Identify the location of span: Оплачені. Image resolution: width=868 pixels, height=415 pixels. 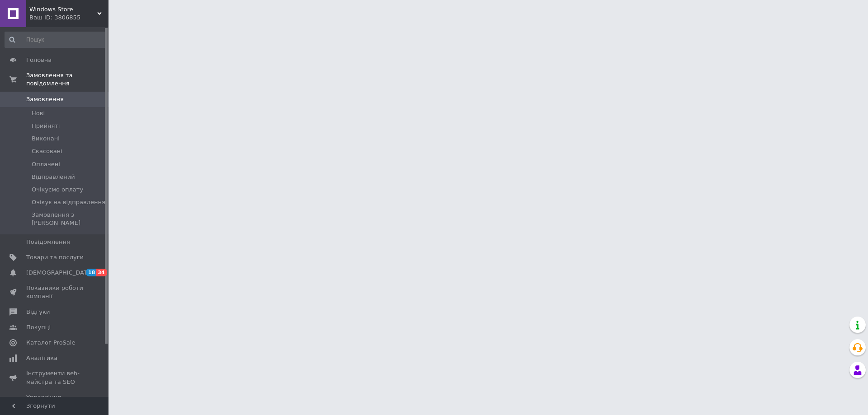
(45, 165).